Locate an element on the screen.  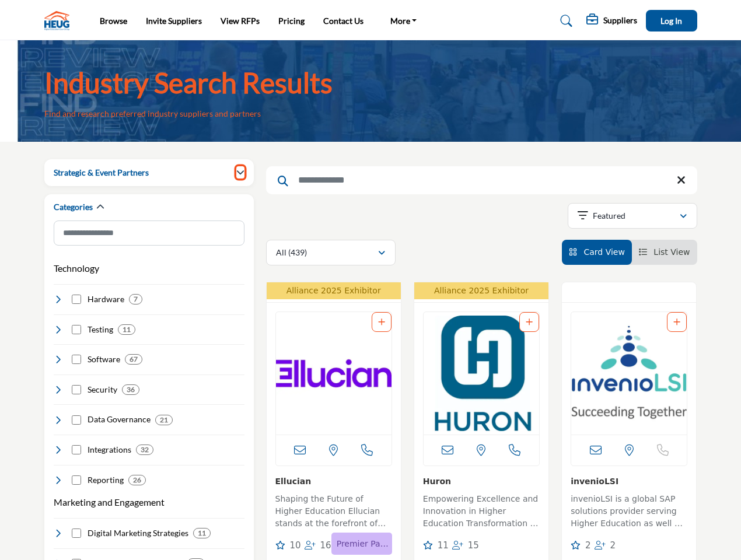
h3: Huron is located at coordinates (481, 480).